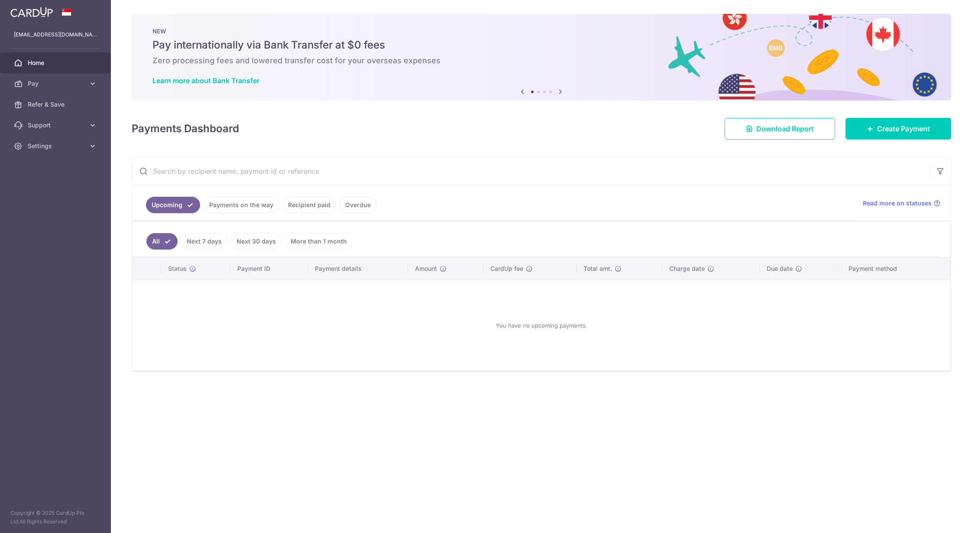 Image resolution: width=972 pixels, height=533 pixels. Describe the element at coordinates (206, 81) in the screenshot. I see `a: Learn more about Bank Transfer` at that location.